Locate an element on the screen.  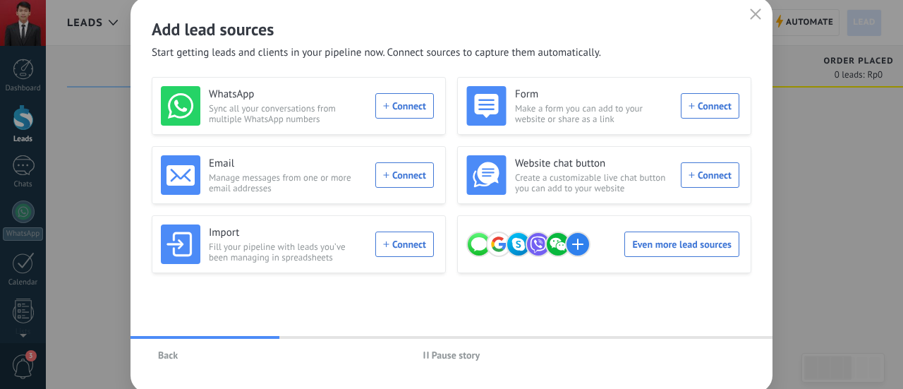
span: Manage messages from one or more email addresses is located at coordinates (288, 183).